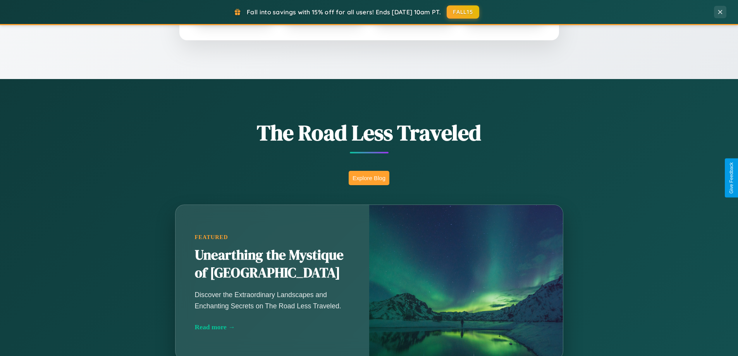 The width and height of the screenshot is (738, 356). Describe the element at coordinates (369, 178) in the screenshot. I see `button: Explore Blog` at that location.